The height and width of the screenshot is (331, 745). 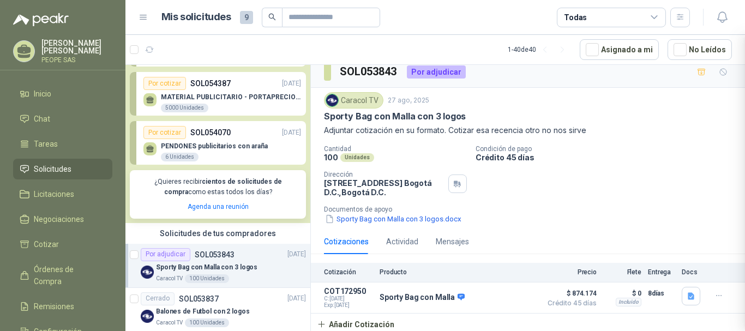 I want to click on span: Licitaciones, so click(x=54, y=194).